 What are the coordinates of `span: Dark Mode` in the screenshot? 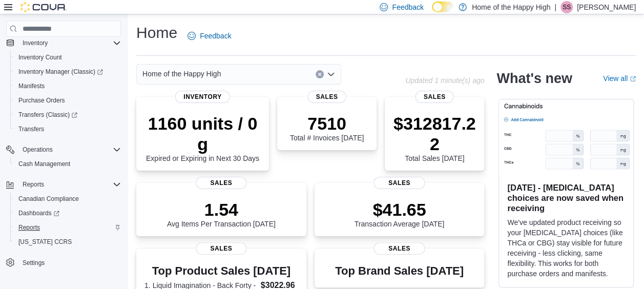 It's located at (432, 12).